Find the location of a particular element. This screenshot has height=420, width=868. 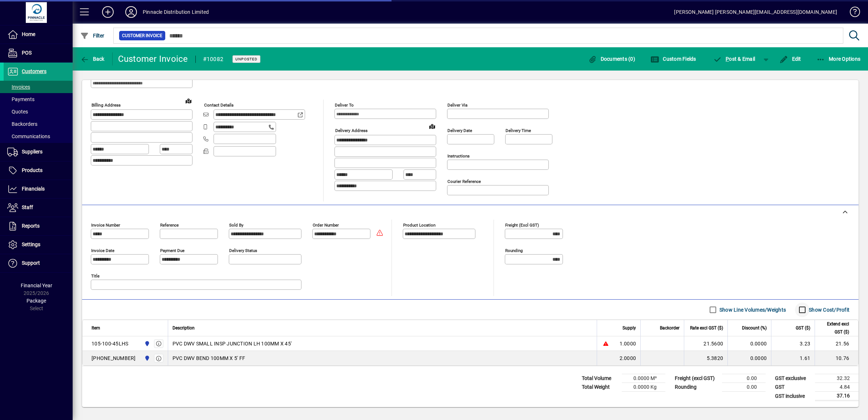

span: Customer Invoice is located at coordinates (142, 36).